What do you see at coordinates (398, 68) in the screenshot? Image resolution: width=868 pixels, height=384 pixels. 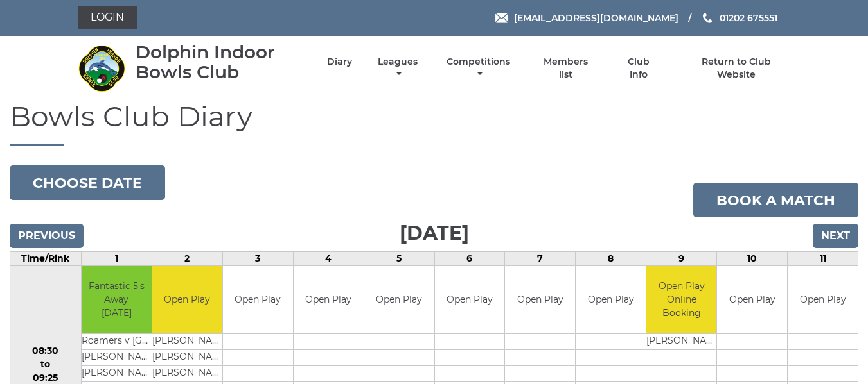 I see `a: Leagues` at bounding box center [398, 68].